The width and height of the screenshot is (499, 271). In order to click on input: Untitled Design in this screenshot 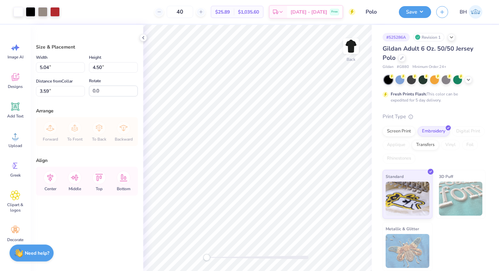, I will do `click(377, 12)`.